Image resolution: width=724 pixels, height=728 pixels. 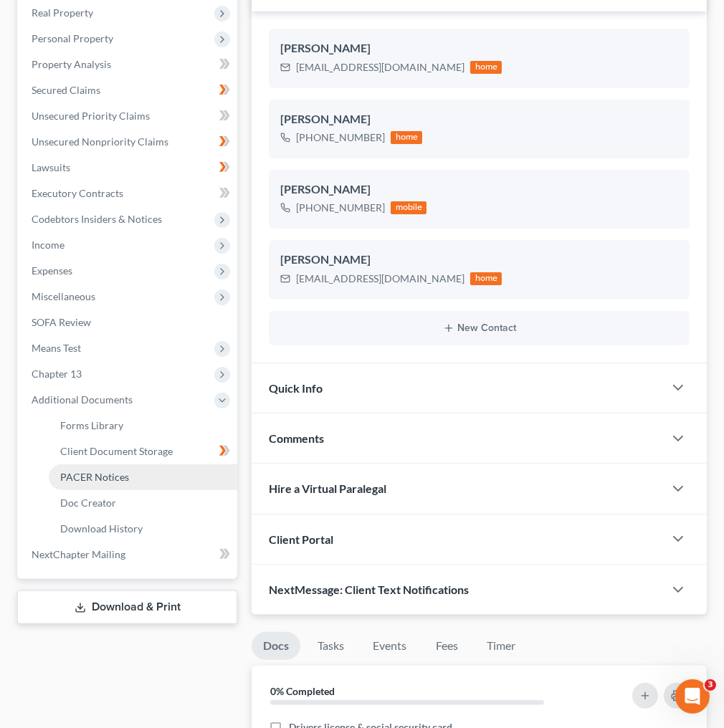 I want to click on span: Doc Creator, so click(x=88, y=502).